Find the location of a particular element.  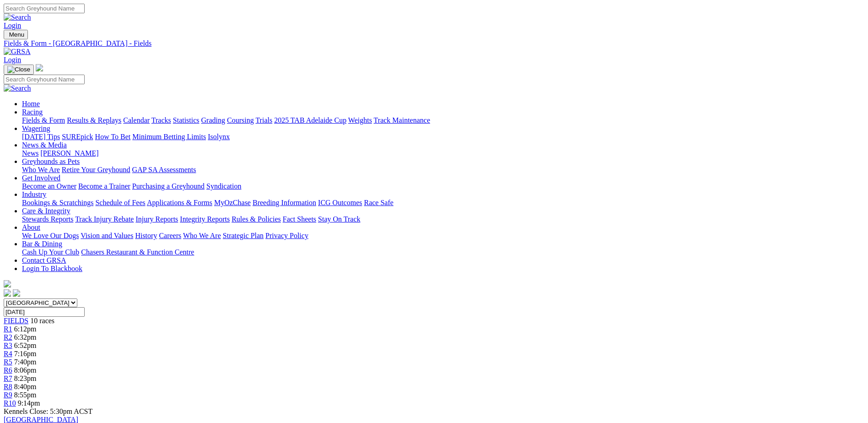

div: About is located at coordinates (443, 236).